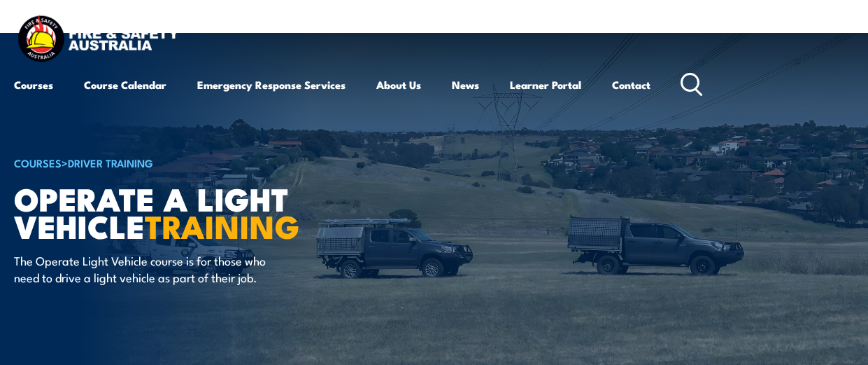  I want to click on a: Driver Training, so click(111, 162).